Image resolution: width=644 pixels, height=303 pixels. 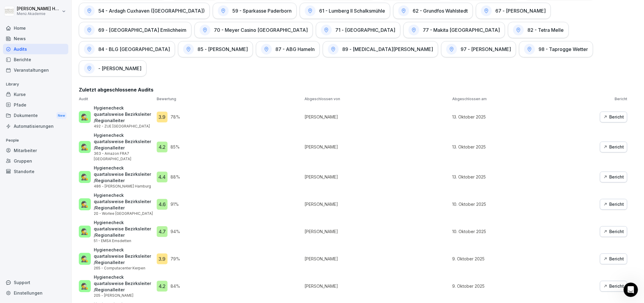 What do you see at coordinates (440, 11) in the screenshot?
I see `h1: 62 - Grundfos Wahlstedt` at bounding box center [440, 11].